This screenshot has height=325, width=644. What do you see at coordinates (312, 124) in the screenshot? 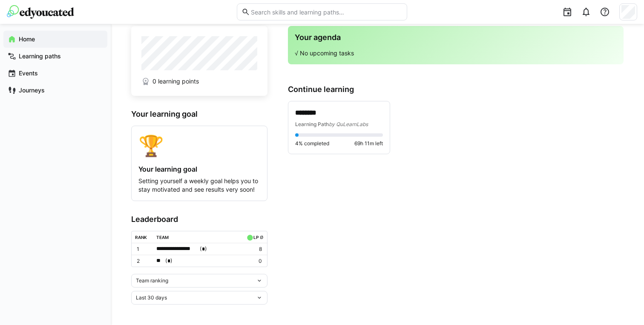
I see `span: Learning Path` at bounding box center [312, 124].